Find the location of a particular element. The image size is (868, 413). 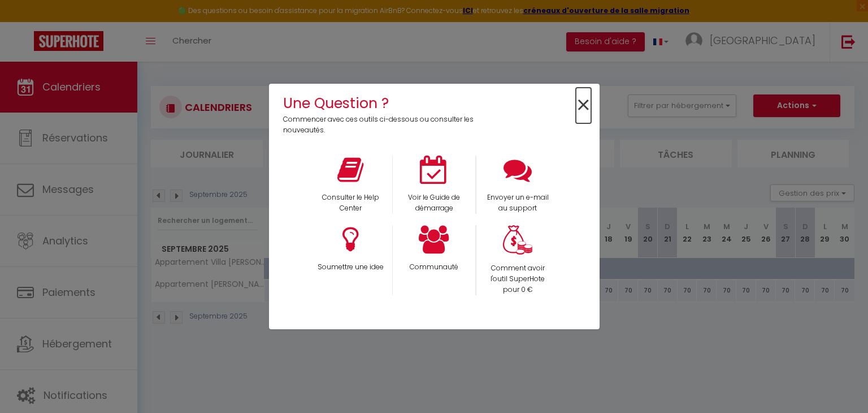

p: Communauté is located at coordinates (434, 267).